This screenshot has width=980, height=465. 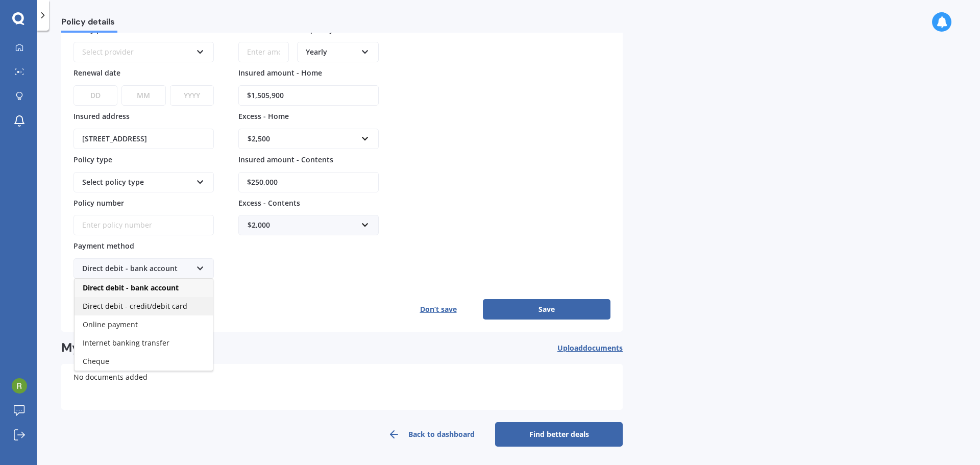 I want to click on span: Online payment, so click(x=111, y=324).